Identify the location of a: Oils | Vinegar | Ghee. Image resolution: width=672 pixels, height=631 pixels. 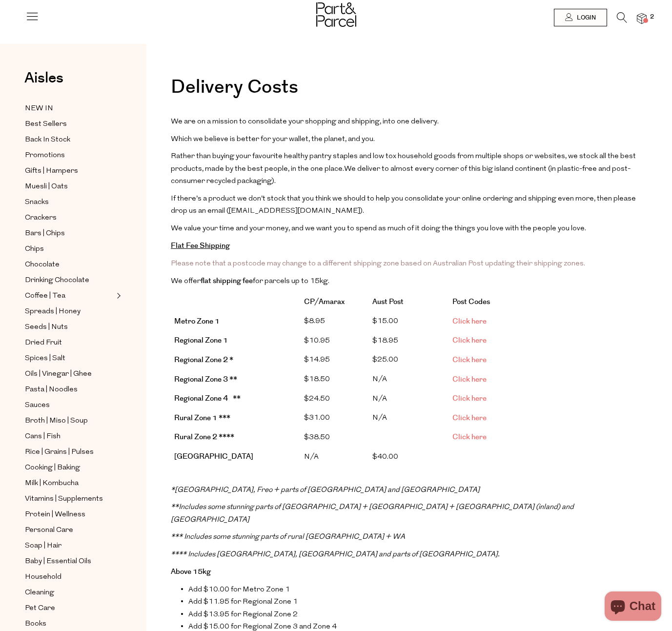
(69, 374).